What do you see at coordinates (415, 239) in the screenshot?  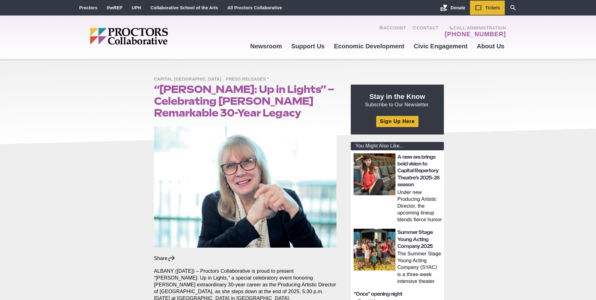 I see `a: Summer Stage Young Acting Company 2025` at bounding box center [415, 239].